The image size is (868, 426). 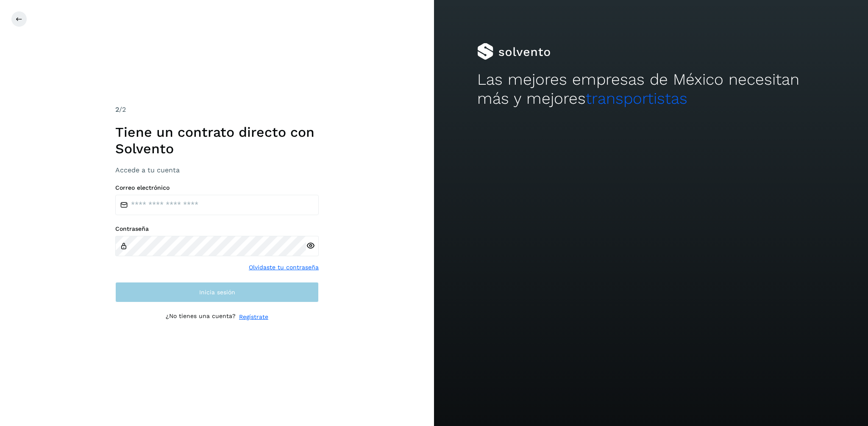 I want to click on label: Contraseña, so click(x=217, y=229).